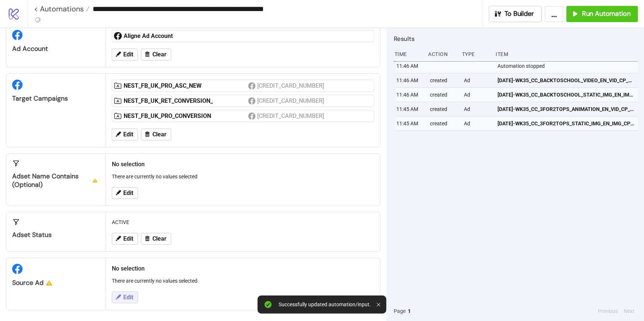  What do you see at coordinates (568, 66) in the screenshot?
I see `div: Automation stopped` at bounding box center [568, 66].